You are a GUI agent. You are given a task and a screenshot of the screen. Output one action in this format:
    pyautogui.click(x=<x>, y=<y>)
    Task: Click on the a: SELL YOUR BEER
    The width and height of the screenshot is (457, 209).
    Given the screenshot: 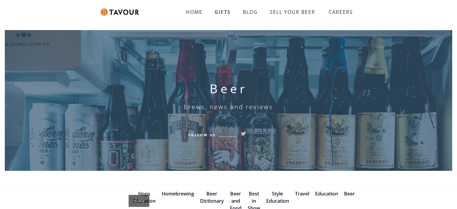 What is the action you would take?
    pyautogui.click(x=292, y=12)
    